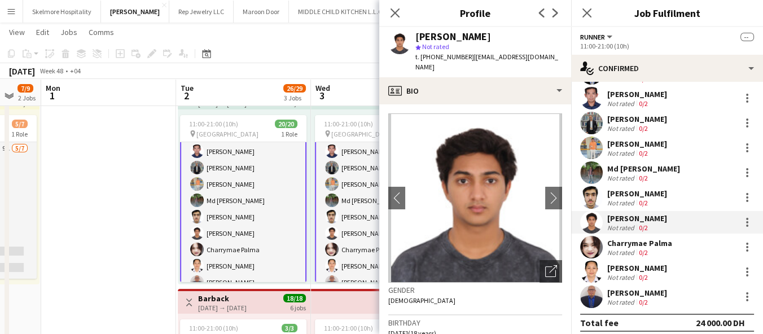  What do you see at coordinates (75, 70) in the screenshot?
I see `div: +04` at bounding box center [75, 70].